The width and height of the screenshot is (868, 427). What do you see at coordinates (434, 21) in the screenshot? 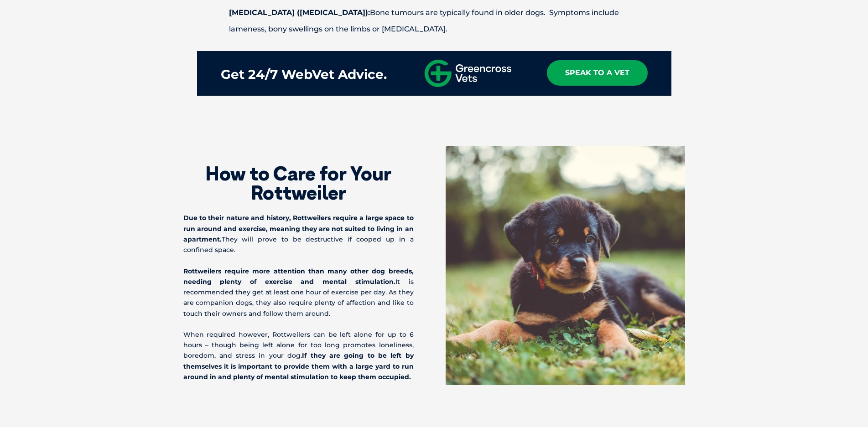
I see `p: Bone tumours are typically found in older dogs. Symptoms include lameness, bony swellings on the ...` at bounding box center [434, 21].